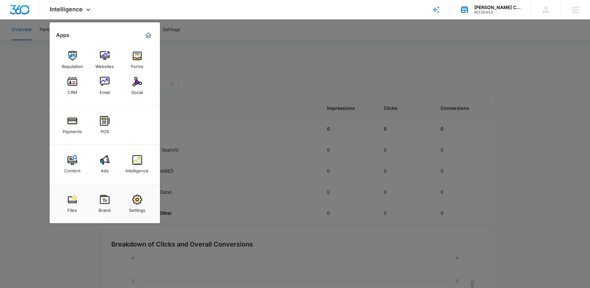  I want to click on a: Settings, so click(137, 204).